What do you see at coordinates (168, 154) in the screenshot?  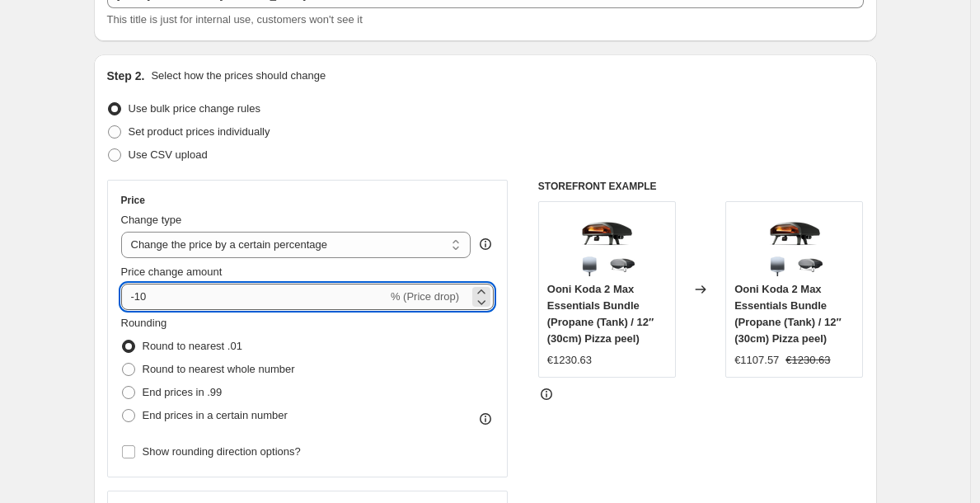 I see `span: Use CSV upload` at bounding box center [168, 154].